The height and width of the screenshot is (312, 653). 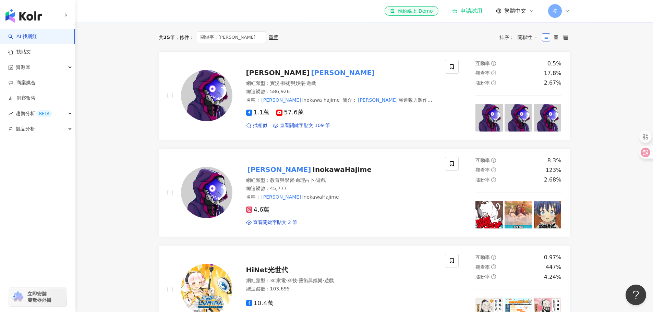 What do you see at coordinates (167, 37) in the screenshot?
I see `span: 25` at bounding box center [167, 37].